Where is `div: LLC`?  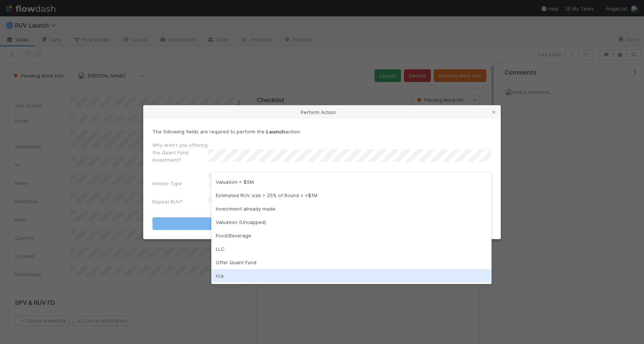
div: LLC is located at coordinates (351, 249).